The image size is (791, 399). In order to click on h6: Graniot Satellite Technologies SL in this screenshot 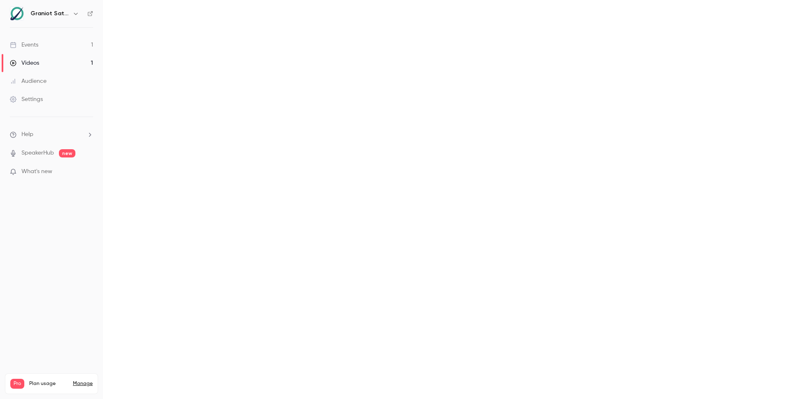, I will do `click(50, 14)`.